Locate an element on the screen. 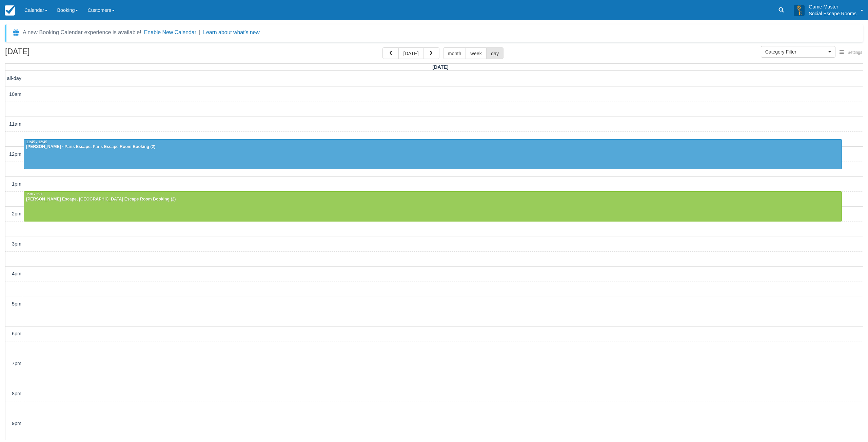  span: Category Filter is located at coordinates (796, 52).